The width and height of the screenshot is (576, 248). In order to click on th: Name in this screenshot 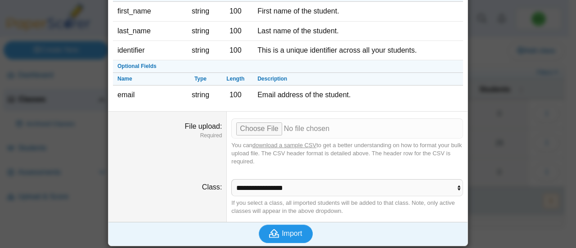, I will do `click(148, 79)`.